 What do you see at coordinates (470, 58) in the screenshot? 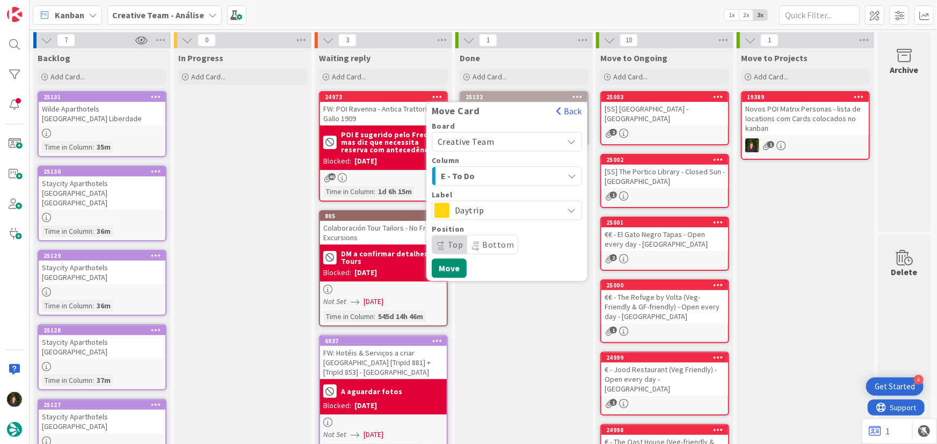
I see `span: Done` at bounding box center [470, 58].